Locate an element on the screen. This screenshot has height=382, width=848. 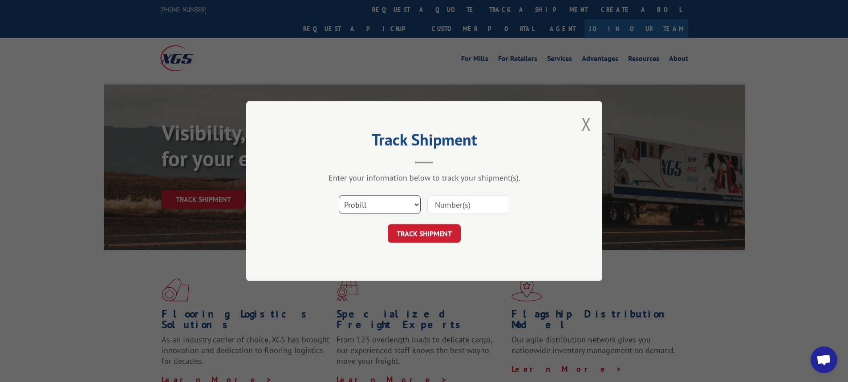
div: Open chat is located at coordinates (824, 360).